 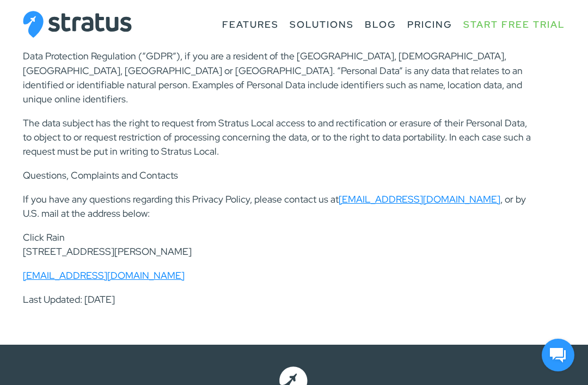 What do you see at coordinates (381, 24) in the screenshot?
I see `a: Blog` at bounding box center [381, 24].